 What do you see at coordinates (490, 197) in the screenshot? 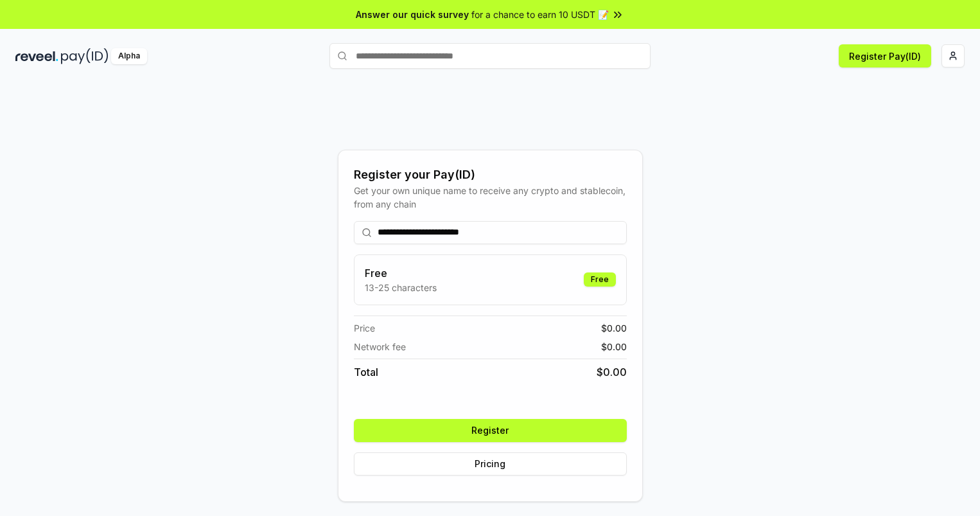
I see `div: Get your own unique name to receive any crypto and stablecoin, from any chain` at bounding box center [490, 197].